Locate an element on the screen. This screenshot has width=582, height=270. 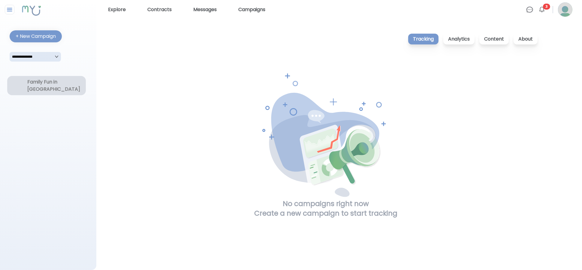
a: Campaigns is located at coordinates (252, 10).